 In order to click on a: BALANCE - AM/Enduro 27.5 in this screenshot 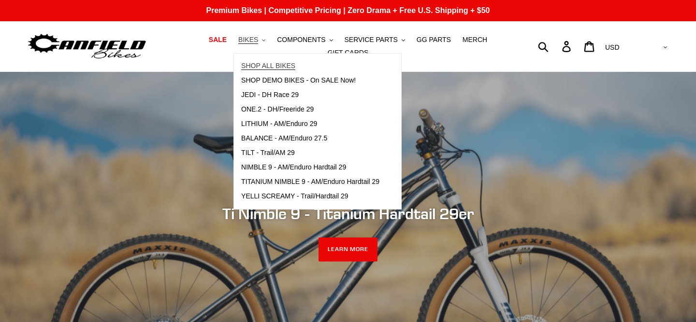, I will do `click(310, 139)`.